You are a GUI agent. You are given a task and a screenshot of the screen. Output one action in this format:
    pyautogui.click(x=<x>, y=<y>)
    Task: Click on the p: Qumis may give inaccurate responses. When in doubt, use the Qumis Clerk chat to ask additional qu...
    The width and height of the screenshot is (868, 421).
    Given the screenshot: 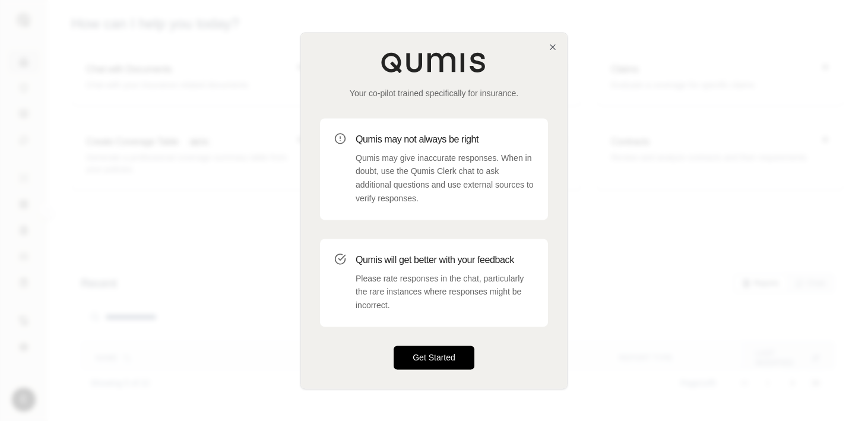 What is the action you would take?
    pyautogui.click(x=445, y=178)
    